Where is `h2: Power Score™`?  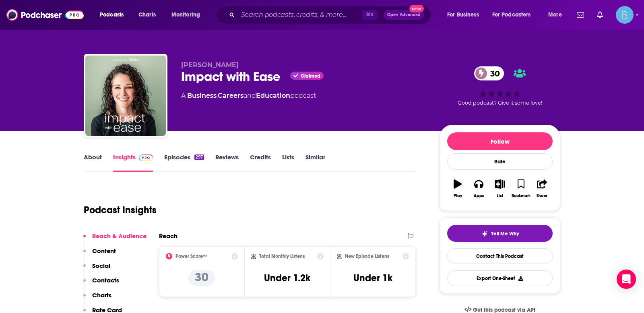
h2: Power Score™ is located at coordinates (191, 256).